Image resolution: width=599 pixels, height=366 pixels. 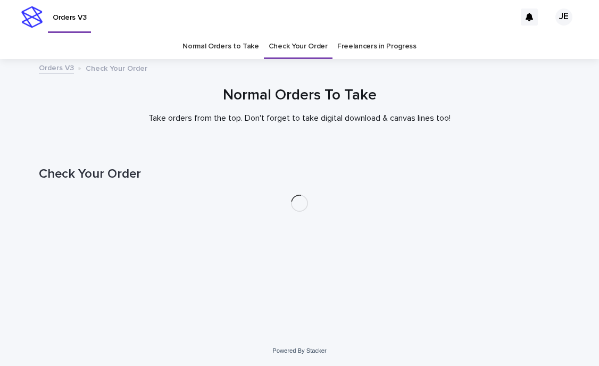 I want to click on a: Normal Orders to Take, so click(x=221, y=46).